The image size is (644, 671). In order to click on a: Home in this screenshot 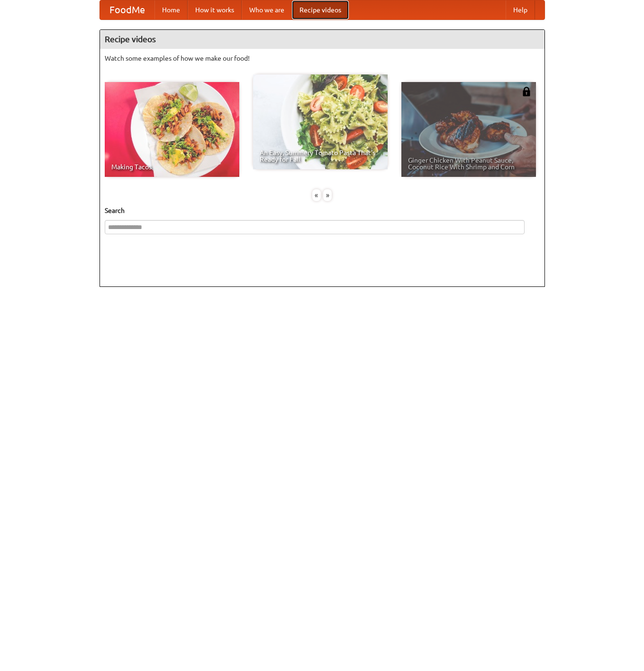, I will do `click(171, 10)`.